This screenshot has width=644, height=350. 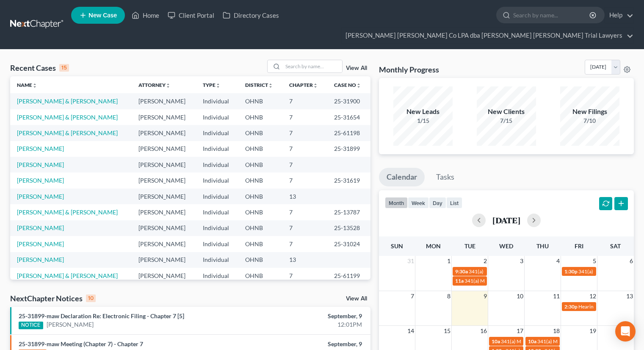 What do you see at coordinates (307, 344) in the screenshot?
I see `div: September, 9` at bounding box center [307, 344].